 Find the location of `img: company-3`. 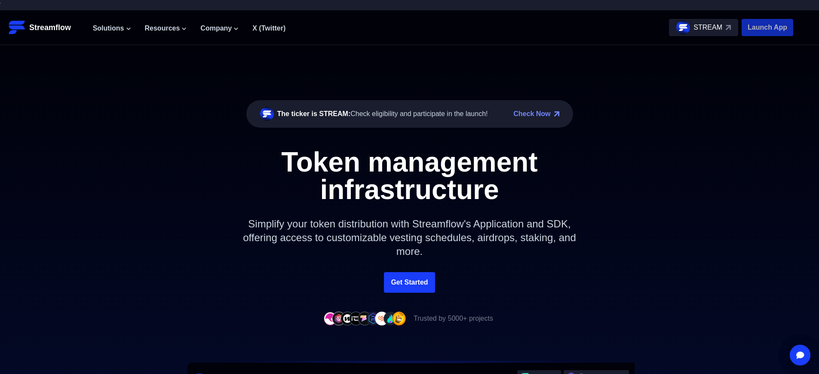

img: company-3 is located at coordinates (347, 318).